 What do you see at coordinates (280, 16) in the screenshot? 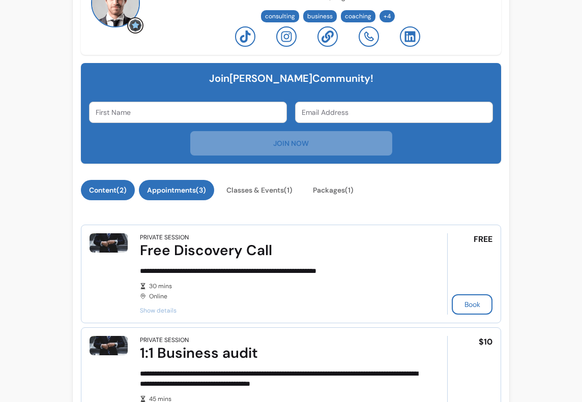
I see `span: consulting` at bounding box center [280, 16].